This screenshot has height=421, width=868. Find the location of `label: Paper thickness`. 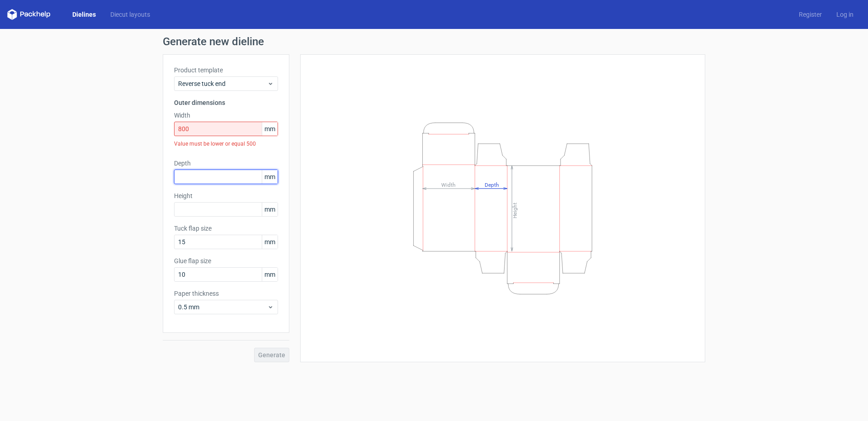

label: Paper thickness is located at coordinates (226, 294).